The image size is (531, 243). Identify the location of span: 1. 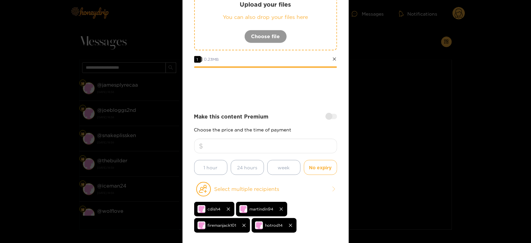
(197, 59).